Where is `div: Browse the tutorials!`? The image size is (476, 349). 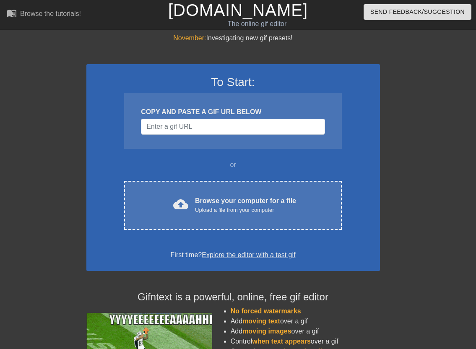 div: Browse the tutorials! is located at coordinates (50, 13).